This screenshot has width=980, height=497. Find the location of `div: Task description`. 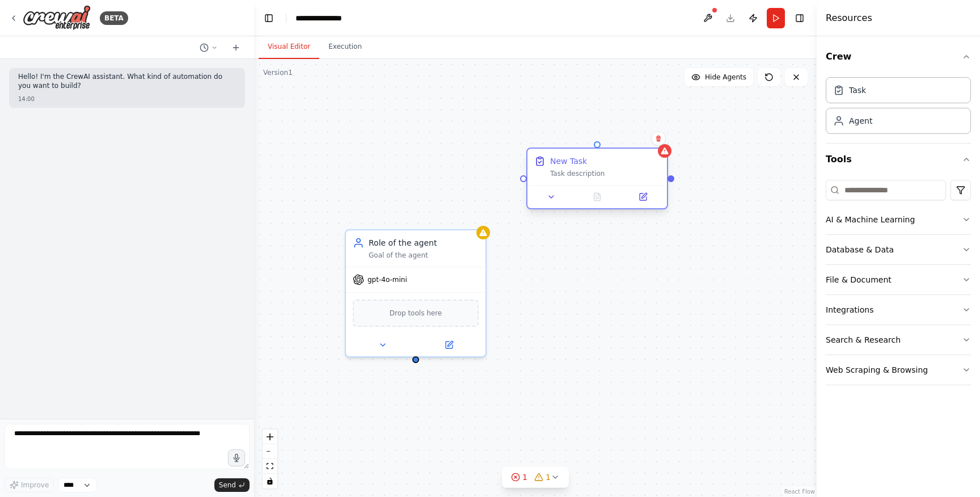

div: Task description is located at coordinates (605, 174).